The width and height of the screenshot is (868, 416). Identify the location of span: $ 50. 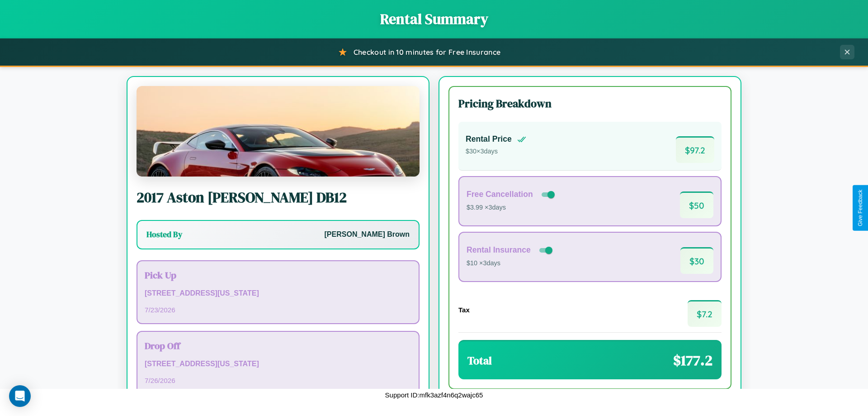
(697, 204).